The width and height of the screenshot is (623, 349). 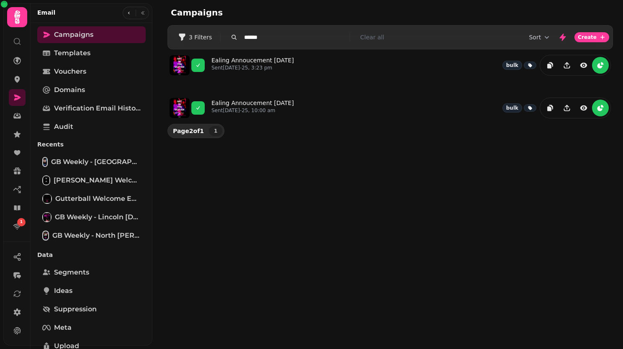 I want to click on span: Verification email history, so click(x=97, y=108).